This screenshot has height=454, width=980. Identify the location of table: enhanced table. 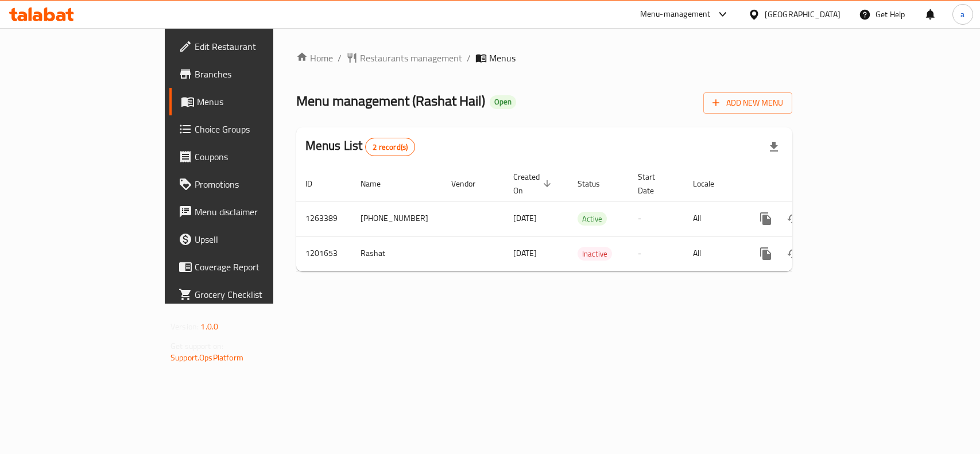
(584, 219).